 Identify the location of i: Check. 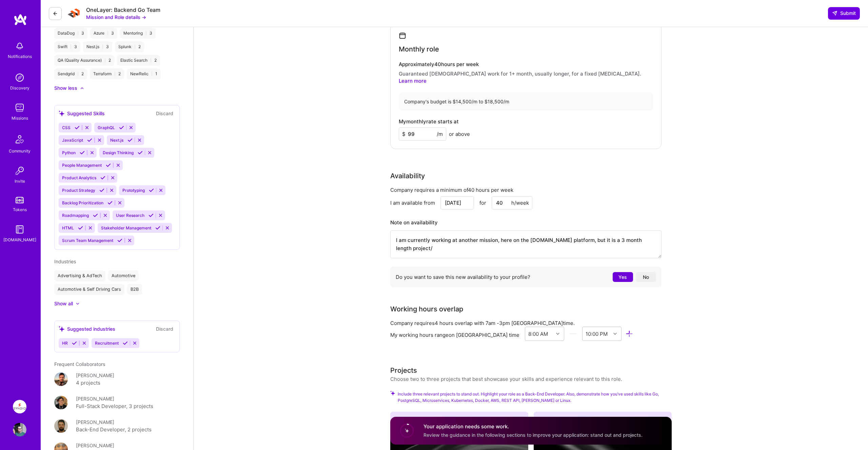
(392, 393).